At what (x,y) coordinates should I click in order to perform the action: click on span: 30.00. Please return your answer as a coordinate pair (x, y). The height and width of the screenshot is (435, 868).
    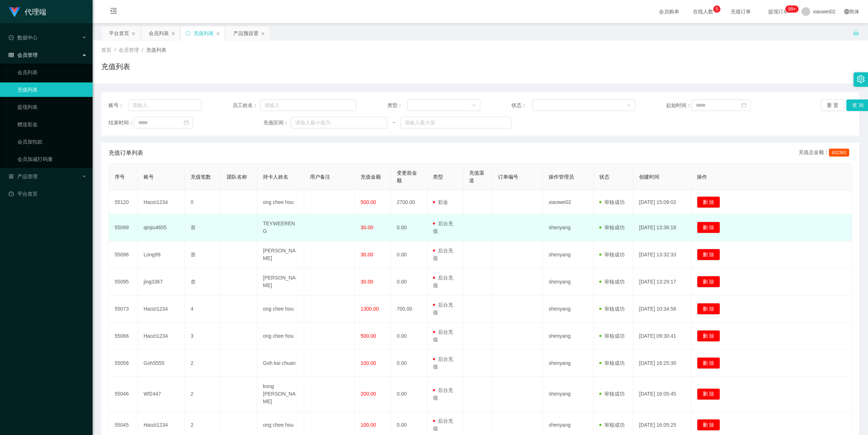
    Looking at the image, I should click on (367, 281).